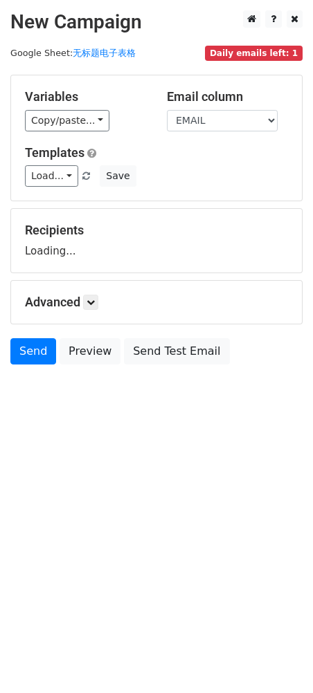 The width and height of the screenshot is (313, 693). Describe the element at coordinates (73, 53) in the screenshot. I see `small: Google Sheet:` at that location.